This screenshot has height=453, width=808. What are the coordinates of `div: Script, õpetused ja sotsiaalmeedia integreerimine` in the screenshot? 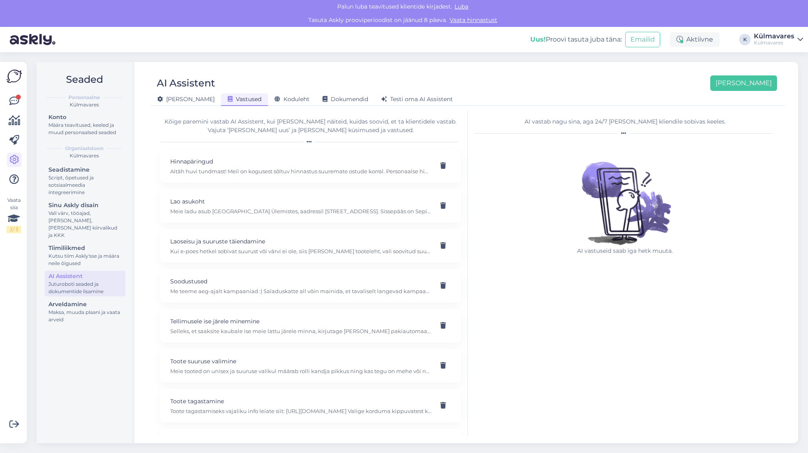 It's located at (85, 185).